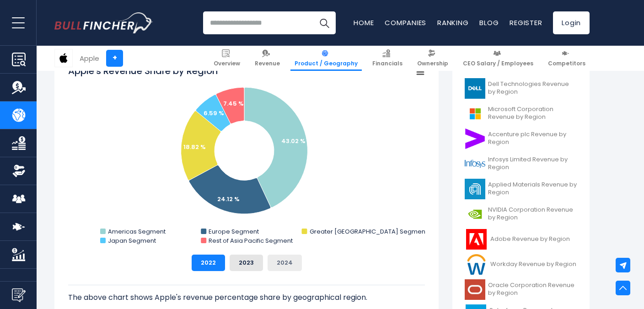  What do you see at coordinates (521, 289) in the screenshot?
I see `a: Oracle Corporation Revenue by Region` at bounding box center [521, 289].